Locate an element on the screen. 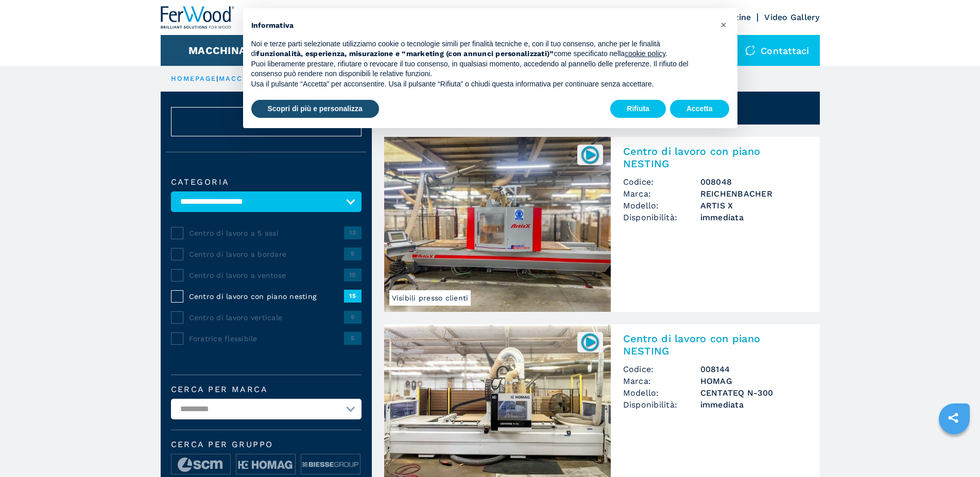 The height and width of the screenshot is (477, 980). h3: HOMAG is located at coordinates (754, 381).